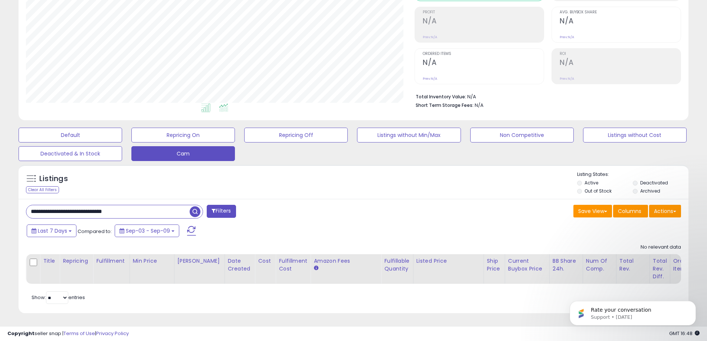  Describe the element at coordinates (660, 269) in the screenshot. I see `div: Total Rev. Diff.` at that location.